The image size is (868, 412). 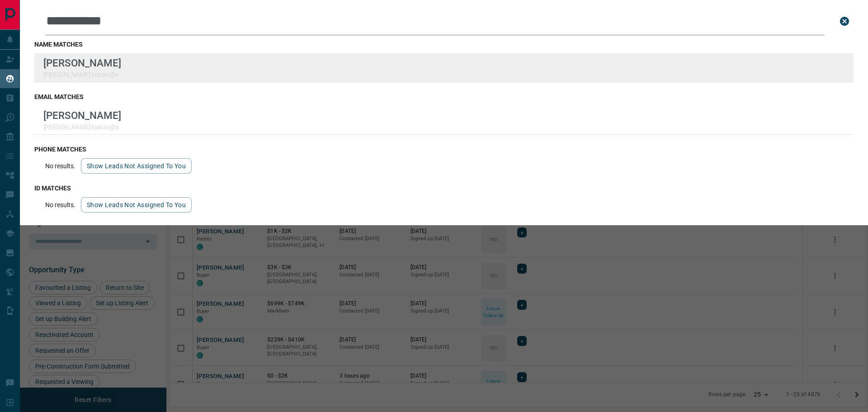 I want to click on h3: name matches, so click(x=444, y=44).